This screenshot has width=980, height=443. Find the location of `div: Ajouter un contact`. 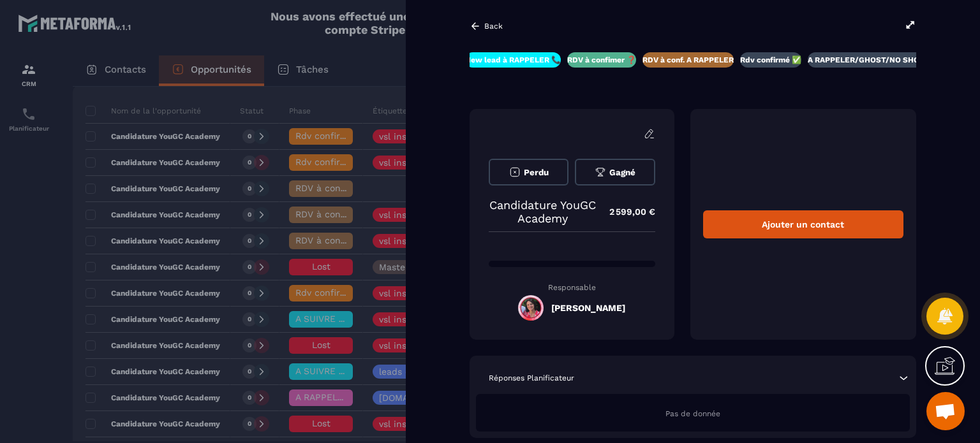

div: Ajouter un contact is located at coordinates (804, 224).